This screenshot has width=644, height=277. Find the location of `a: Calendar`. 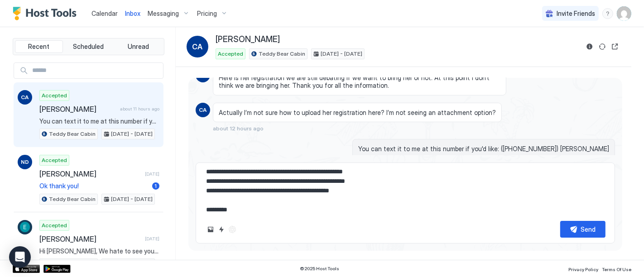

a: Calendar is located at coordinates (105, 13).